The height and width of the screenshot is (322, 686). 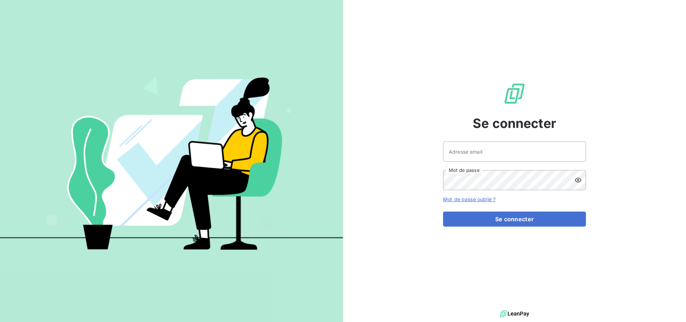 I want to click on img: Logo LeanPay, so click(x=515, y=94).